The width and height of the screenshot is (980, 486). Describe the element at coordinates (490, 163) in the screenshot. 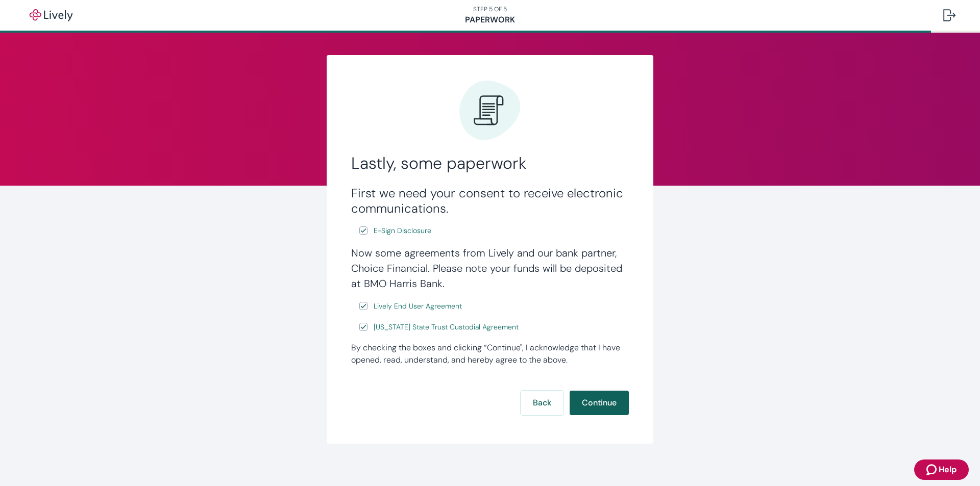

I see `h2: Lastly, some paperwork` at that location.